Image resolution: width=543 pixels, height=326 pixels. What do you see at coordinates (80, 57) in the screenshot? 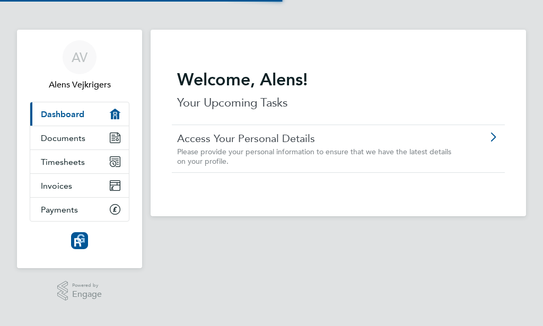
I see `span: AV` at bounding box center [80, 57].